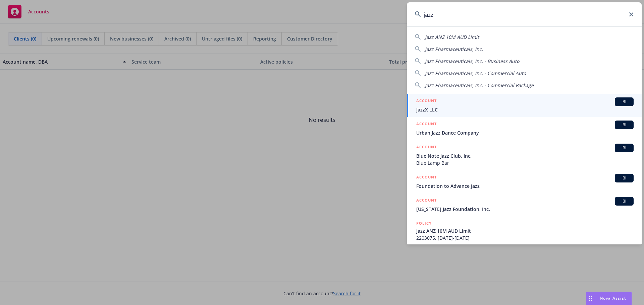  I want to click on h5: POLICY, so click(424, 223).